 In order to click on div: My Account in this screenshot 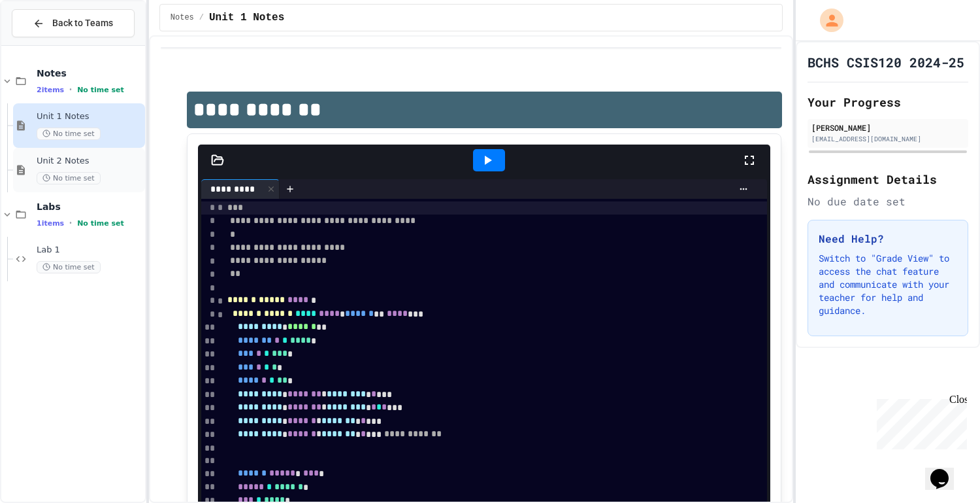, I will do `click(826, 20)`.